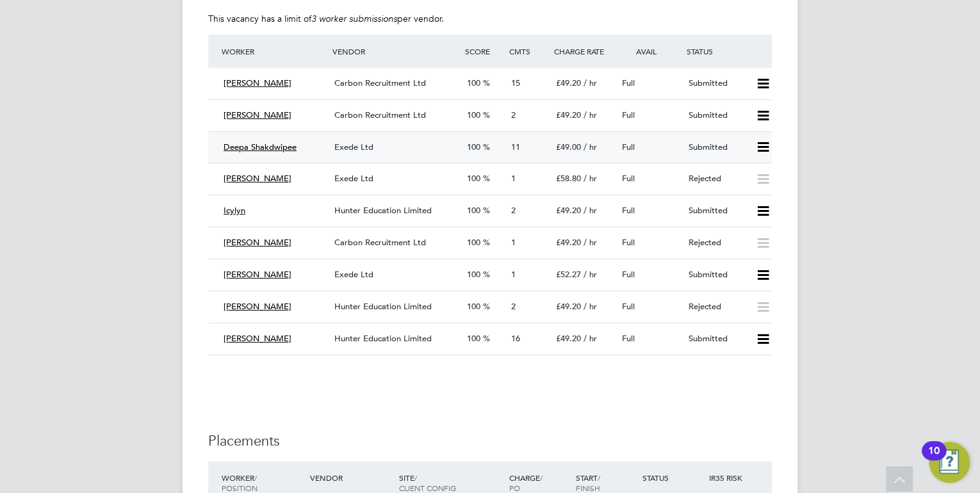 The image size is (980, 493). Describe the element at coordinates (568, 146) in the screenshot. I see `span: £49.00` at that location.